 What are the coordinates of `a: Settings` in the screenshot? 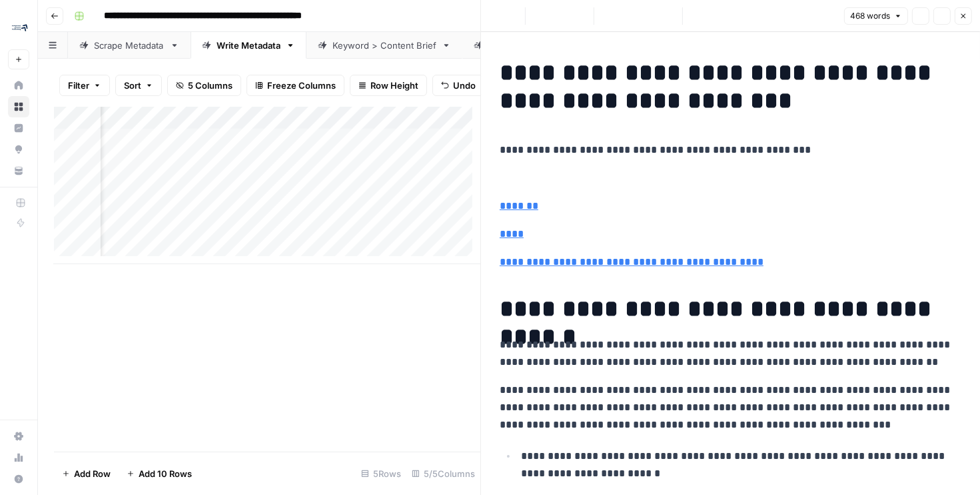 It's located at (19, 436).